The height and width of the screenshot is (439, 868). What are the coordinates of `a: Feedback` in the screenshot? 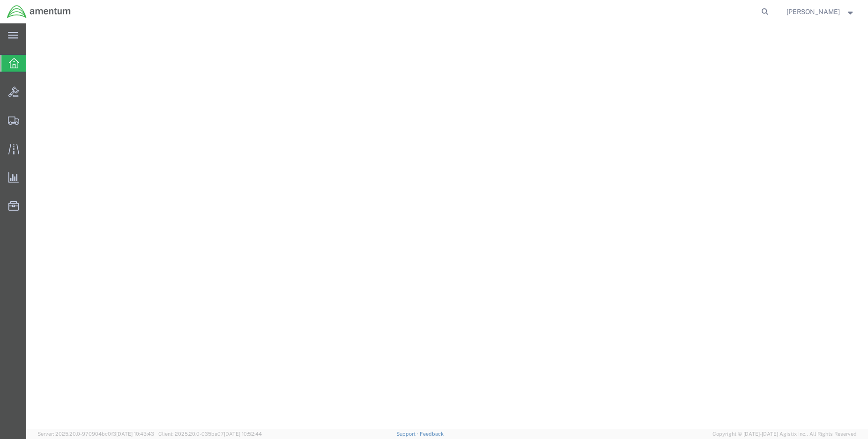 It's located at (432, 434).